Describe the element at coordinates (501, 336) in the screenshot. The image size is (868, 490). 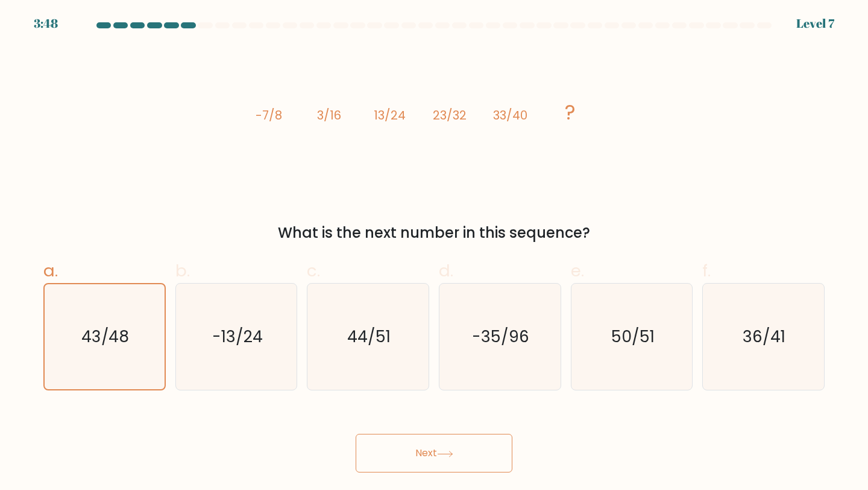
I see `text: -35/96` at that location.